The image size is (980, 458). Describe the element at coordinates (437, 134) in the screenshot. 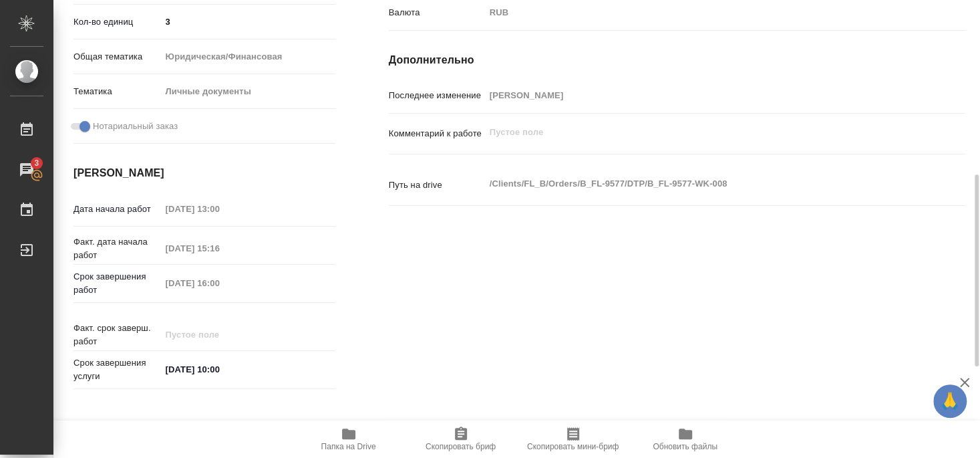

I see `p: Комментарий к работе` at that location.